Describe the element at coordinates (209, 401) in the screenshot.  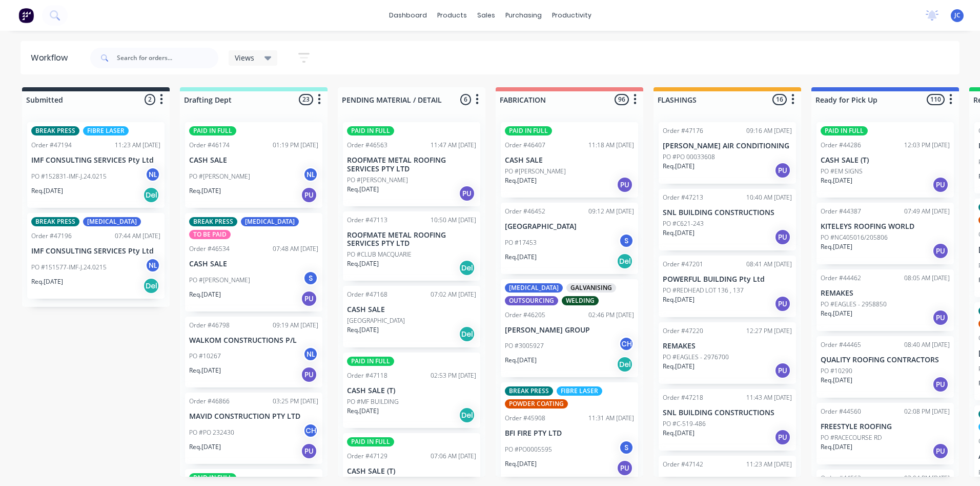
I see `div: Order #46866` at that location.